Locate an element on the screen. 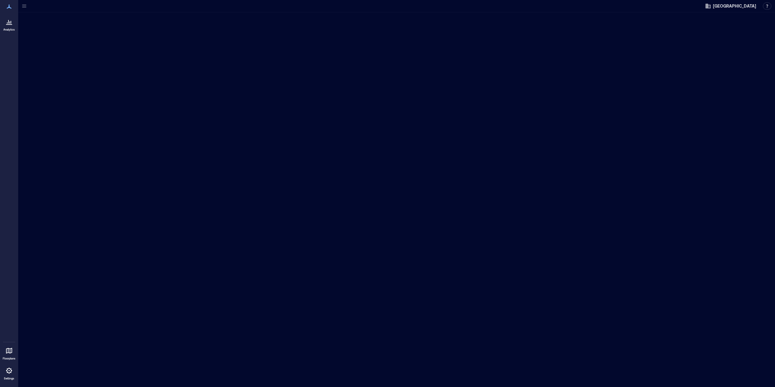 The width and height of the screenshot is (775, 387). p: Analytics is located at coordinates (9, 30).